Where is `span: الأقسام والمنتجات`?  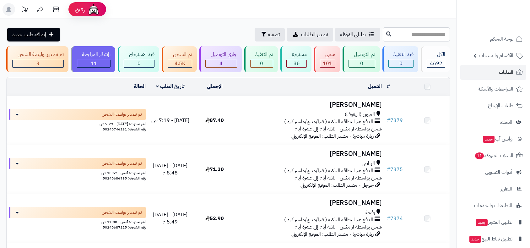
span: الأقسام والمنتجات is located at coordinates (496, 56).